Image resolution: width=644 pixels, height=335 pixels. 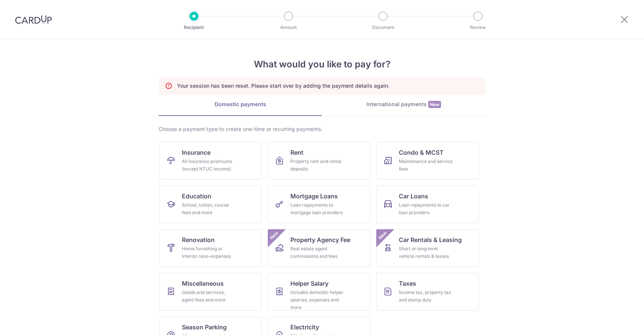 I want to click on a: InsuranceAll insurance premiums (except NTUC Income), so click(x=210, y=160).